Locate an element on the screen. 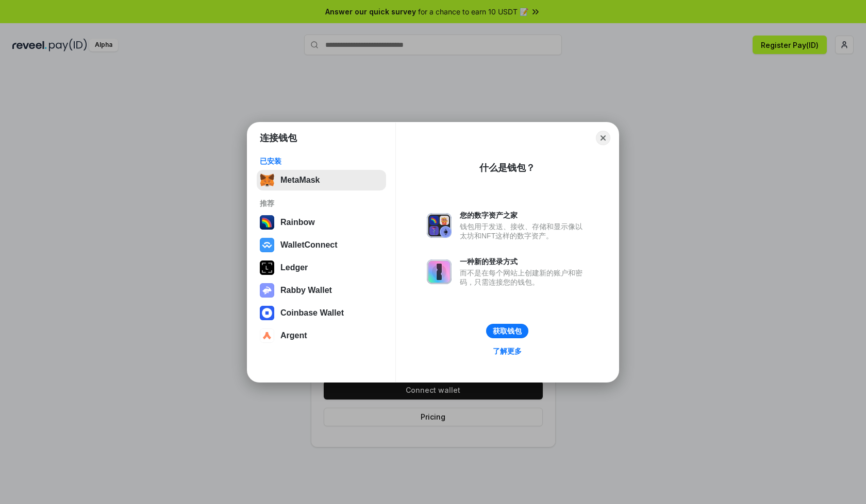 The image size is (866, 504). h1: 连接钱包 is located at coordinates (279, 138).